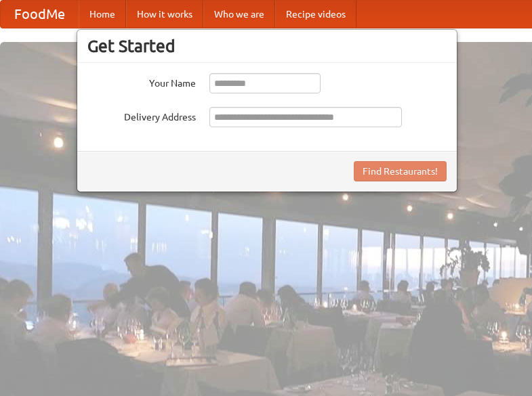  What do you see at coordinates (102, 14) in the screenshot?
I see `a: Home` at bounding box center [102, 14].